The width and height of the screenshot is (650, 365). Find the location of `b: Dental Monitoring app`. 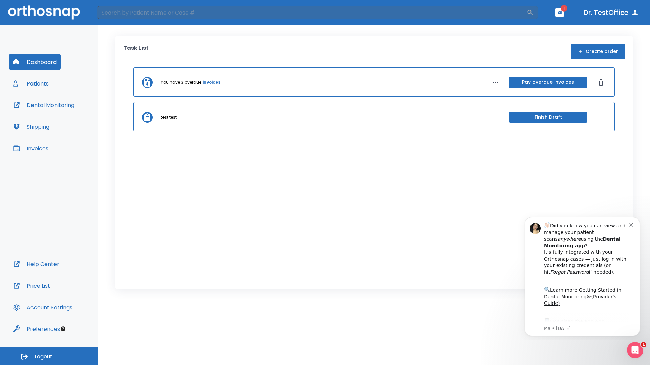

b: Dental Monitoring app is located at coordinates (68, 31).